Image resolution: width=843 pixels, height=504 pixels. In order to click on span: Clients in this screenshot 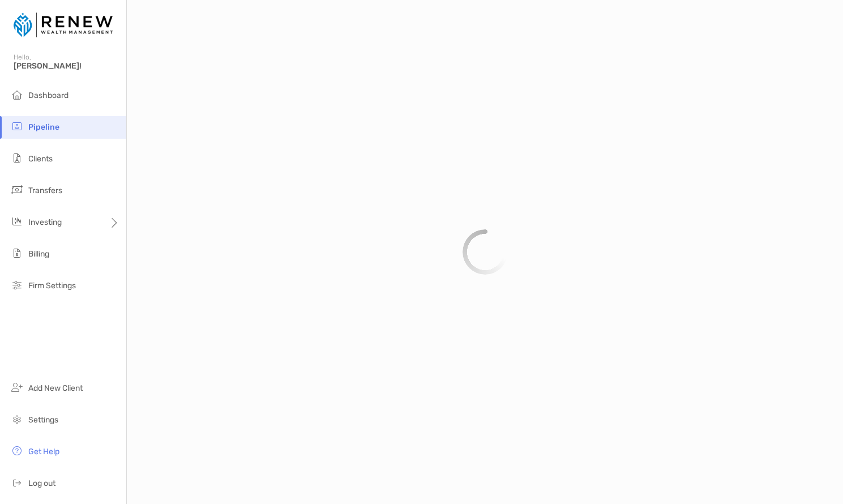, I will do `click(40, 159)`.